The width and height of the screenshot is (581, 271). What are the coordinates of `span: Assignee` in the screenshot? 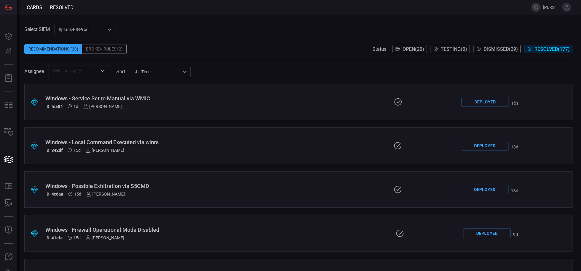 It's located at (34, 71).